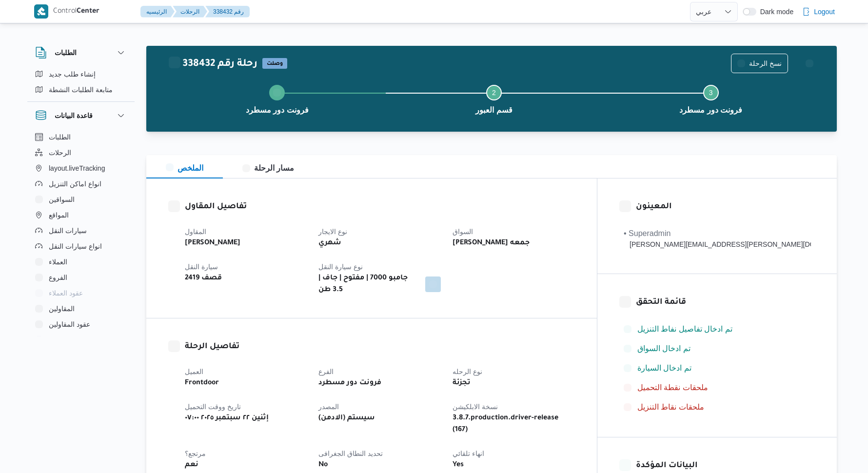  Describe the element at coordinates (494, 92) in the screenshot. I see `span: 2` at that location.